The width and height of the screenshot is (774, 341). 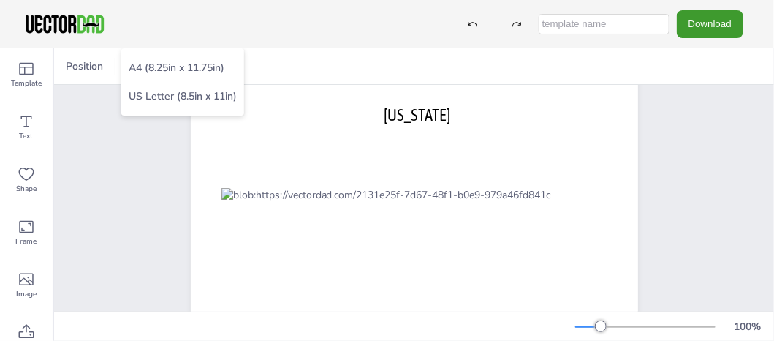 What do you see at coordinates (183, 67) in the screenshot?
I see `li: A4 (8.25in x 11.75in)` at bounding box center [183, 67].